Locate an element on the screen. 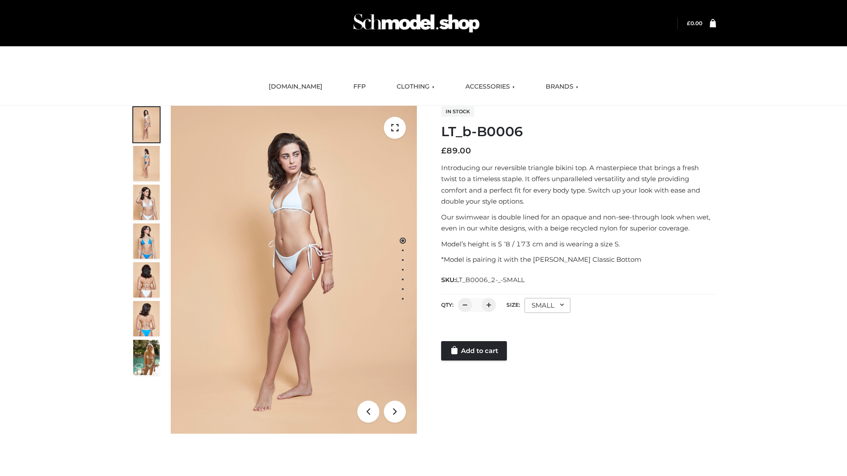  a: CLOTHING is located at coordinates (416, 87).